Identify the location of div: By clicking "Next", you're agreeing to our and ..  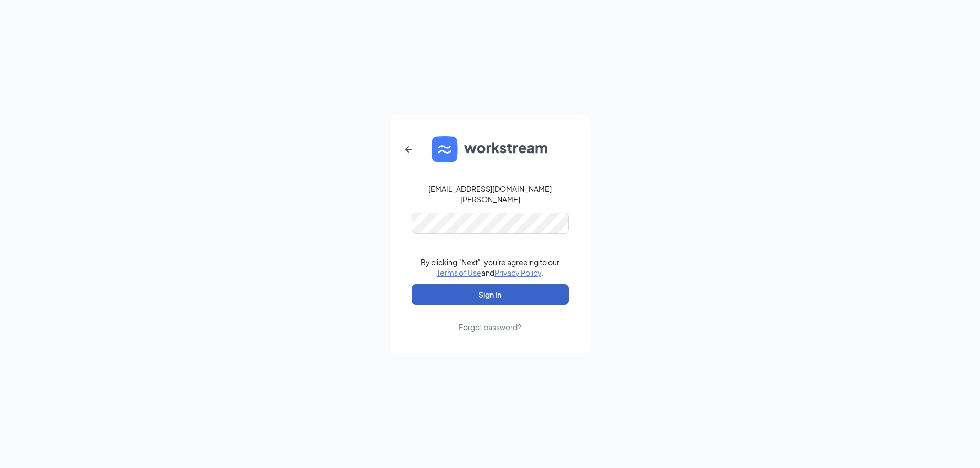
(490, 267).